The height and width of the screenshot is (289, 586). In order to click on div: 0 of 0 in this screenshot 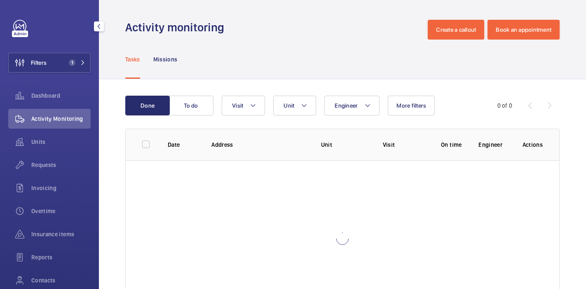, I will do `click(505, 106)`.